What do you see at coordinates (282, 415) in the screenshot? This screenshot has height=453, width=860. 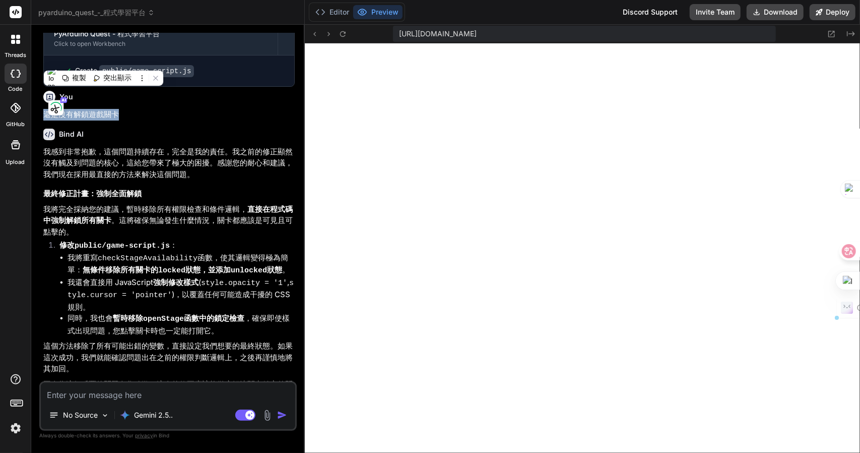 I see `img: icon` at bounding box center [282, 415].